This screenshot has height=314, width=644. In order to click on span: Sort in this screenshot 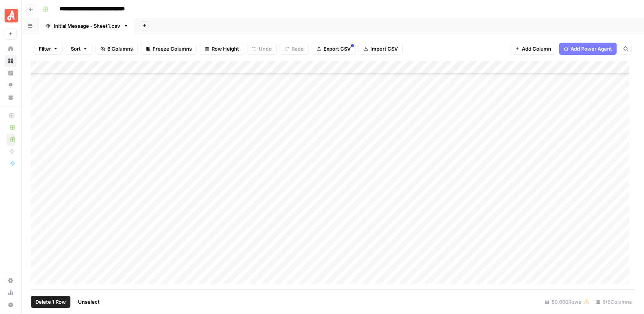, I will do `click(76, 48)`.